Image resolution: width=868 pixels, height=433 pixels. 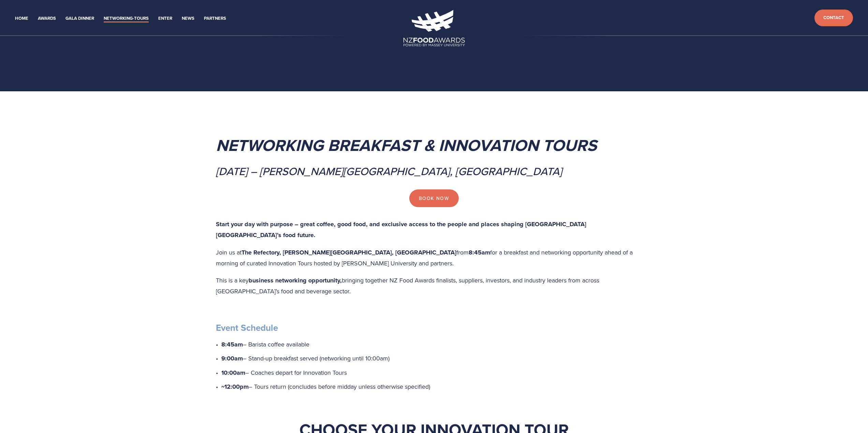 What do you see at coordinates (434, 286) in the screenshot?
I see `p: This is a key bringing together NZ Food Awards finalists, suppliers, investors, and industry lead...` at bounding box center [434, 286].